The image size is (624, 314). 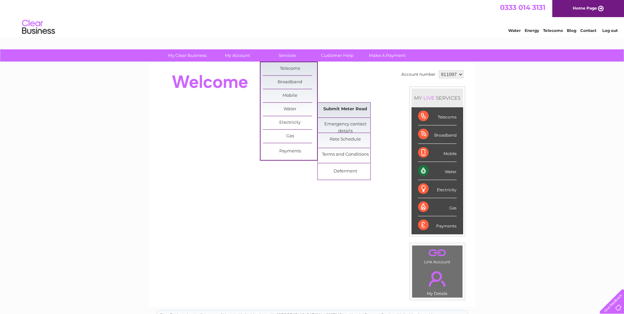 I want to click on a: Customer Help, so click(x=337, y=55).